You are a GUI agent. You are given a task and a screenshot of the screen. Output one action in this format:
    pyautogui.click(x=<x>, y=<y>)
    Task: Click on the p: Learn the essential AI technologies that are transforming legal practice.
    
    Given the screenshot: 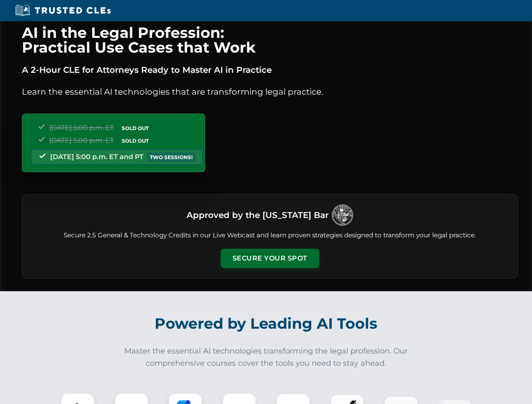 What is the action you would take?
    pyautogui.click(x=270, y=92)
    